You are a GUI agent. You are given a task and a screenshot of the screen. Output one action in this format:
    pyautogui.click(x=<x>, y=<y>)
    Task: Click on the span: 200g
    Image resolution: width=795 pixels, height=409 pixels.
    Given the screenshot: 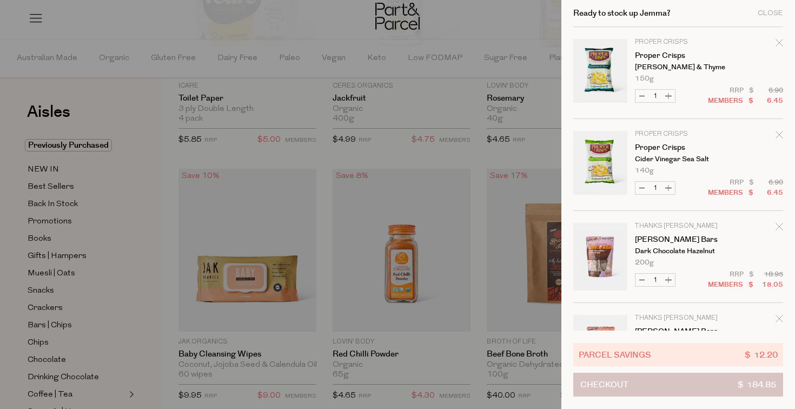 What is the action you would take?
    pyautogui.click(x=644, y=262)
    